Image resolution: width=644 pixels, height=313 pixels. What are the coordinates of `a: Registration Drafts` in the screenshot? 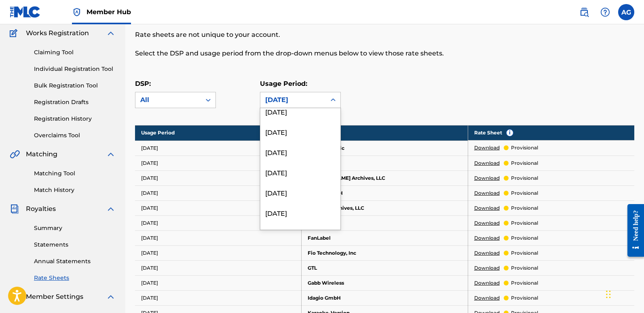 It's located at (75, 102).